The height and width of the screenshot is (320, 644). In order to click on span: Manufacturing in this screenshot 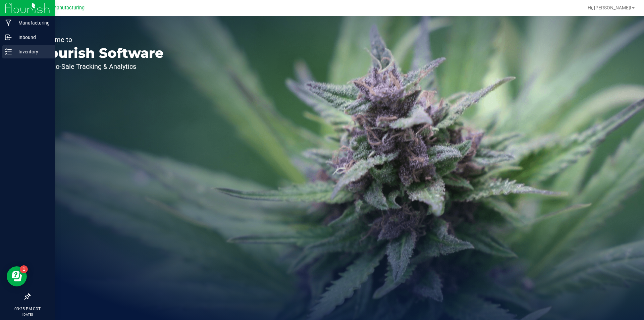, I will do `click(68, 8)`.